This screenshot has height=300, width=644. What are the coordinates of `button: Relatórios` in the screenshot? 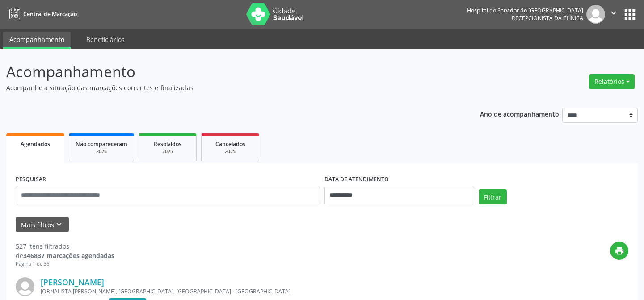 It's located at (612, 82).